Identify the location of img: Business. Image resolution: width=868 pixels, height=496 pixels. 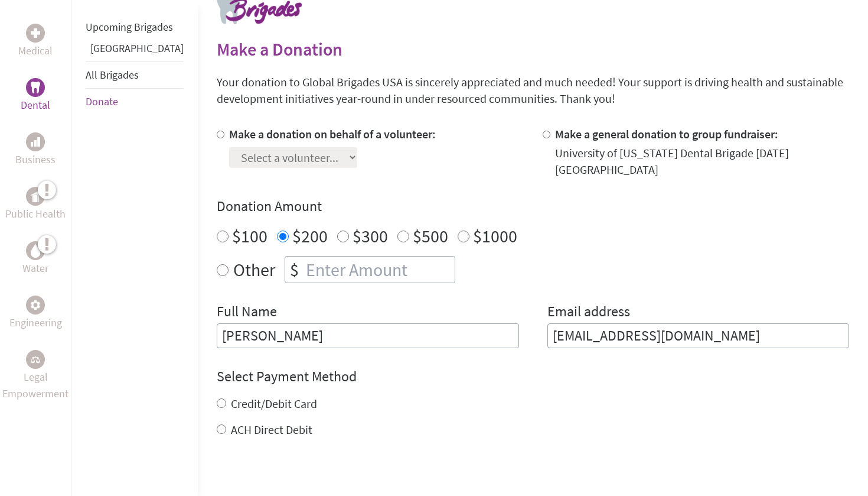
(35, 142).